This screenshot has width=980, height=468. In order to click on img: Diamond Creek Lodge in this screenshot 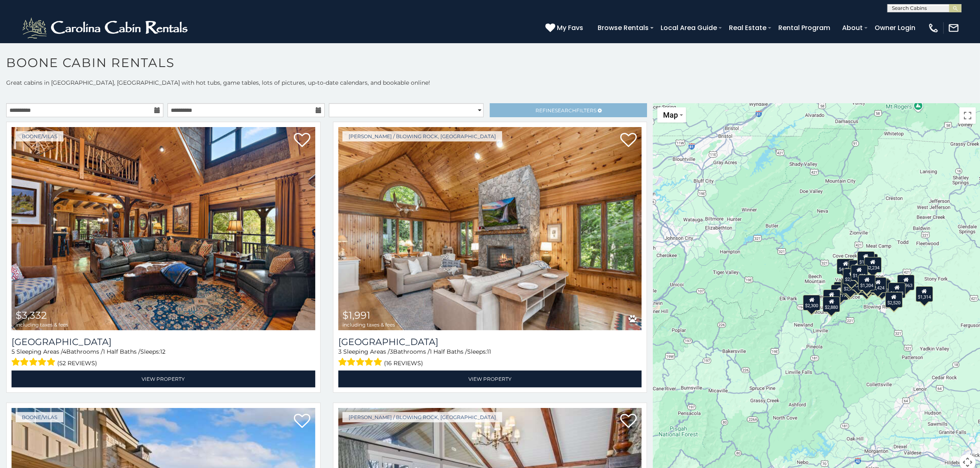, I will do `click(164, 229)`.